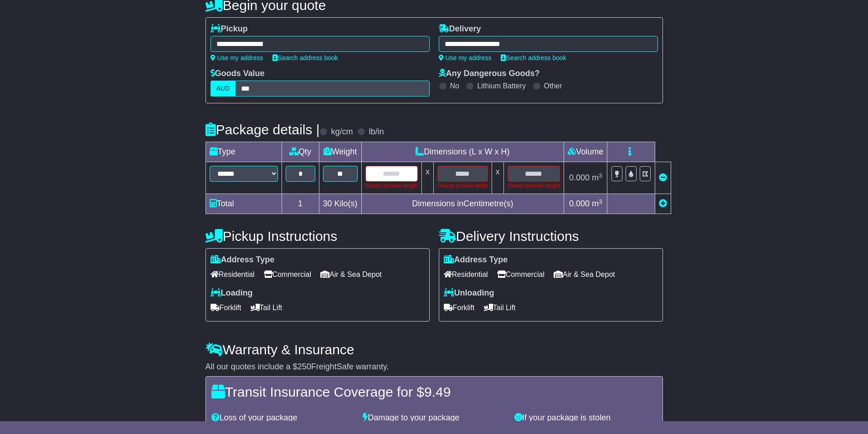  Describe the element at coordinates (586, 418) in the screenshot. I see `div: If your package is stolen` at that location.